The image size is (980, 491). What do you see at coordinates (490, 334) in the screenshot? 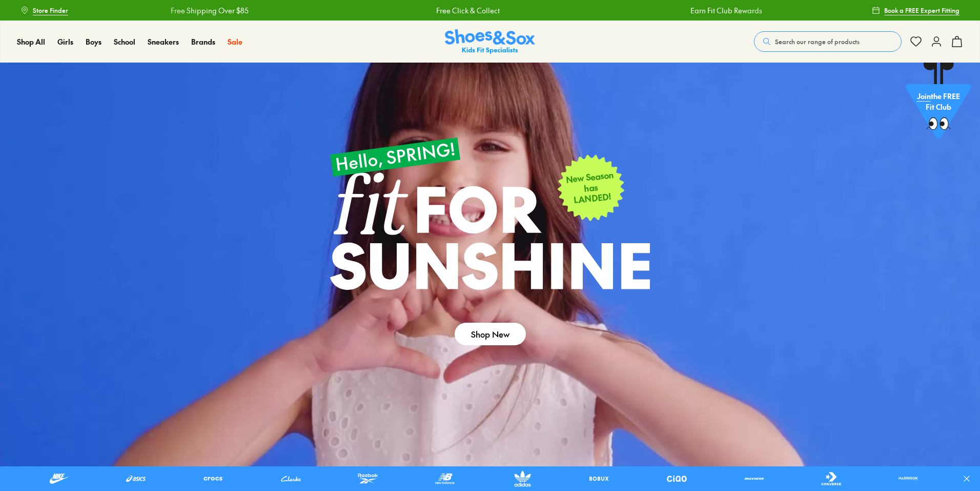
I see `a: Shop New` at bounding box center [490, 334].